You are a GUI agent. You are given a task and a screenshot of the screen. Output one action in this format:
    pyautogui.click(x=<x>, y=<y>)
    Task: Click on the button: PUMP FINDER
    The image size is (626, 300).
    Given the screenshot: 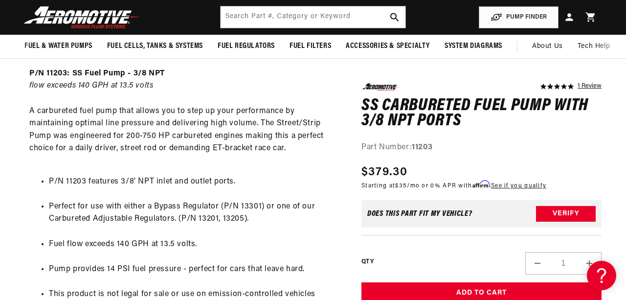 What is the action you would take?
    pyautogui.click(x=519, y=17)
    